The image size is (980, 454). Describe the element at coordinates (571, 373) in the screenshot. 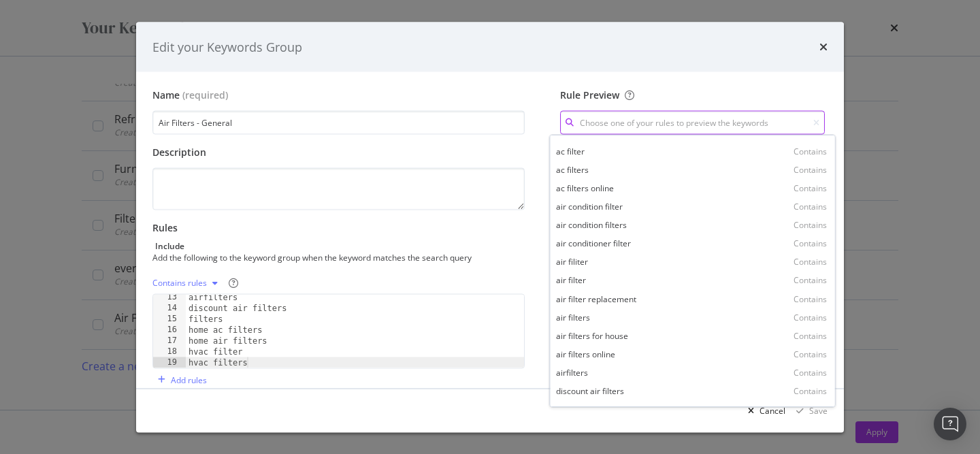

I see `div: airfilters` at that location.